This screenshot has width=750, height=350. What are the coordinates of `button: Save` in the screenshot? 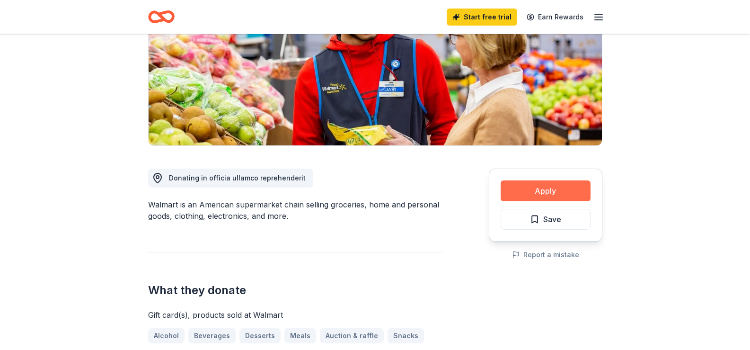 It's located at (546, 219).